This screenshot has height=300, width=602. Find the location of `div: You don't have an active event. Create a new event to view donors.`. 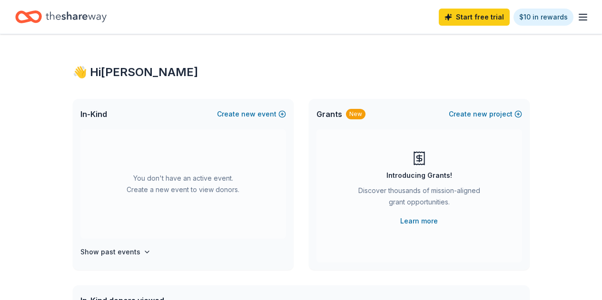

div: You don't have an active event. Create a new event to view donors. is located at coordinates (183, 184).